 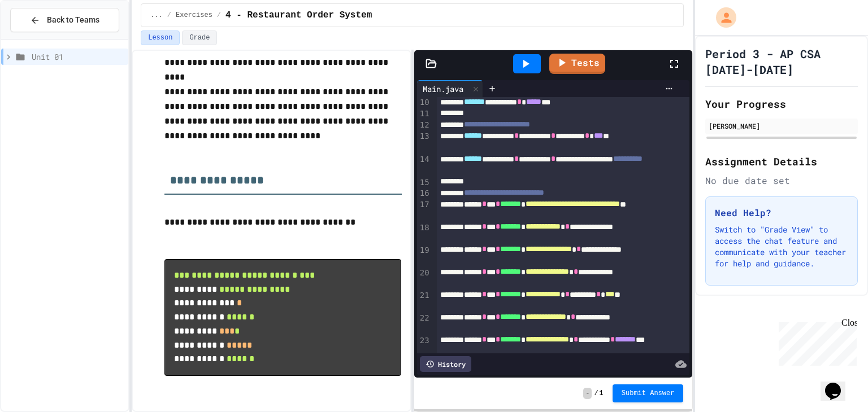 What do you see at coordinates (424, 142) in the screenshot?
I see `div: 13` at bounding box center [424, 142].